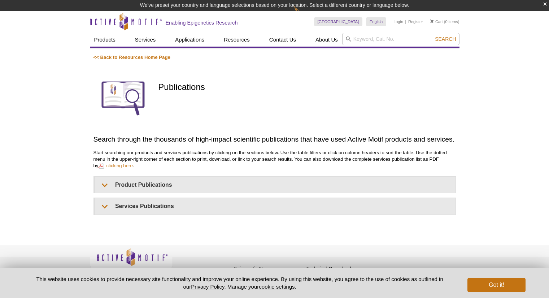 The height and width of the screenshot is (298, 549). I want to click on summary: Product Publications, so click(275, 184).